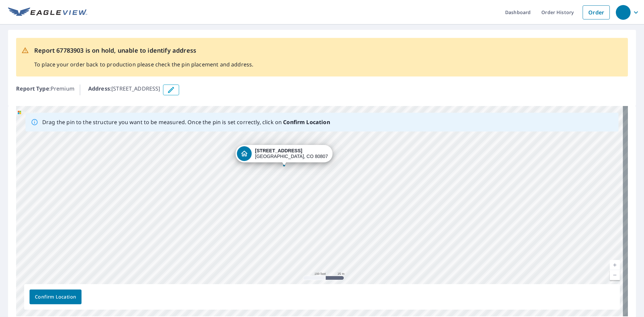 The width and height of the screenshot is (644, 317). I want to click on p: Report 67783903 is on hold, unable to identify address, so click(143, 50).